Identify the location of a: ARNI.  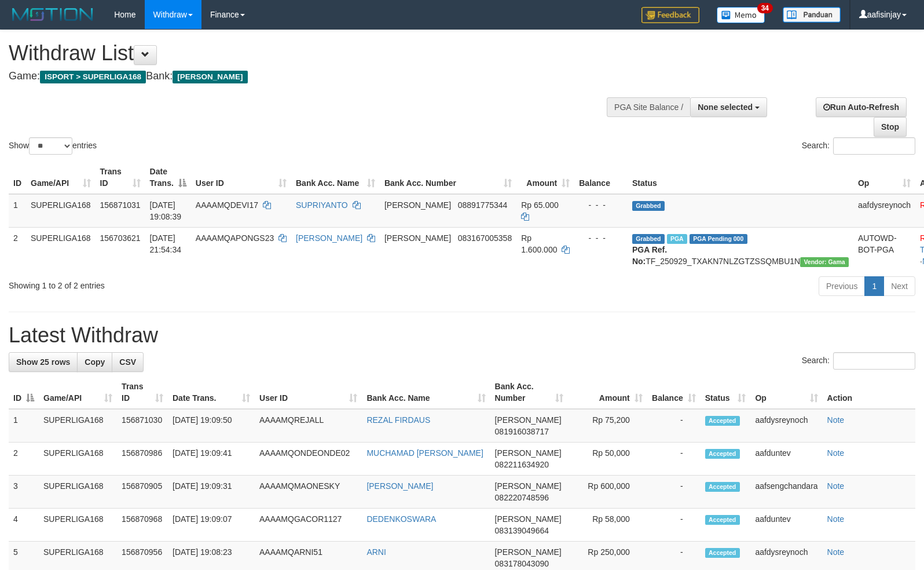
(376, 552).